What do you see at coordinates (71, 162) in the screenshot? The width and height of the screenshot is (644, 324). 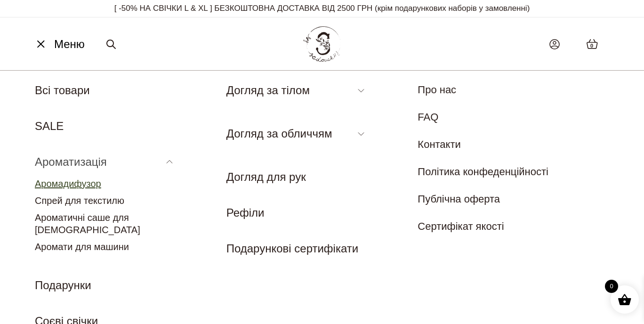 I see `a: Ароматизація` at bounding box center [71, 162].